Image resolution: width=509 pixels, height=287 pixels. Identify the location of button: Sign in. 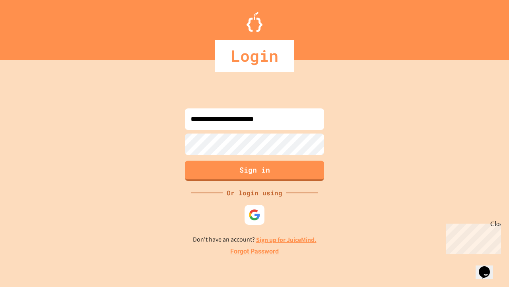
(255, 170).